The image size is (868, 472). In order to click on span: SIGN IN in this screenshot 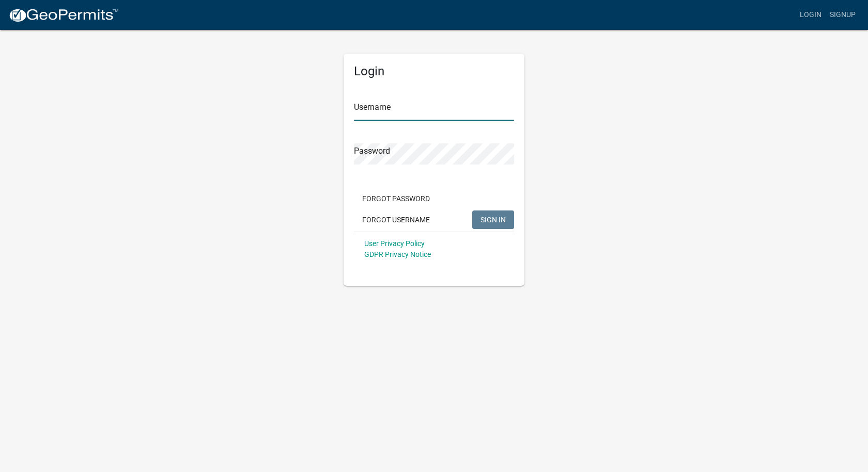, I will do `click(493, 219)`.